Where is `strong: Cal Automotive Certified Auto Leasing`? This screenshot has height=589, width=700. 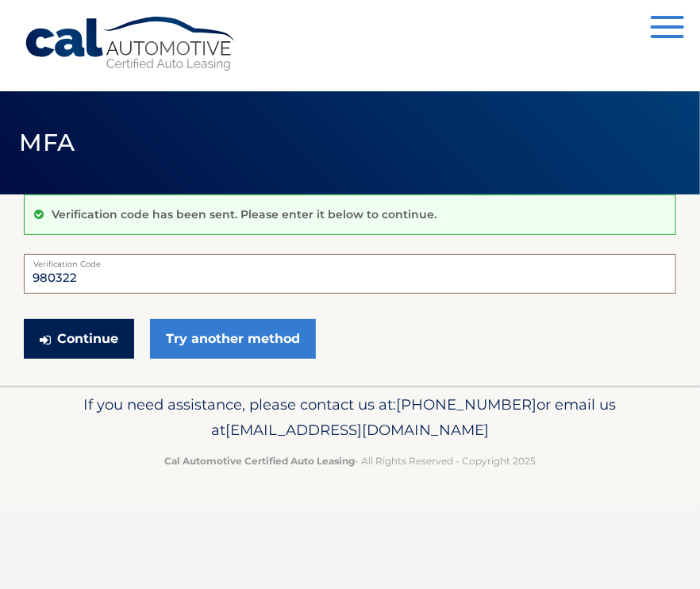
strong: Cal Automotive Certified Auto Leasing is located at coordinates (259, 461).